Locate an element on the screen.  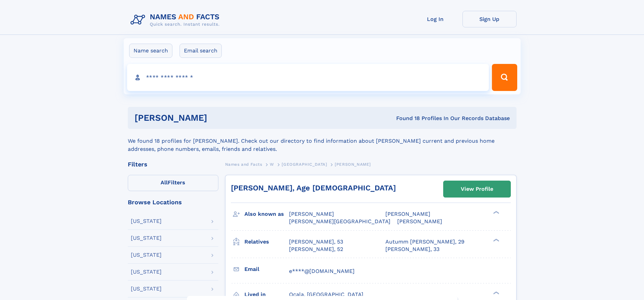
label: Email search is located at coordinates (200, 51).